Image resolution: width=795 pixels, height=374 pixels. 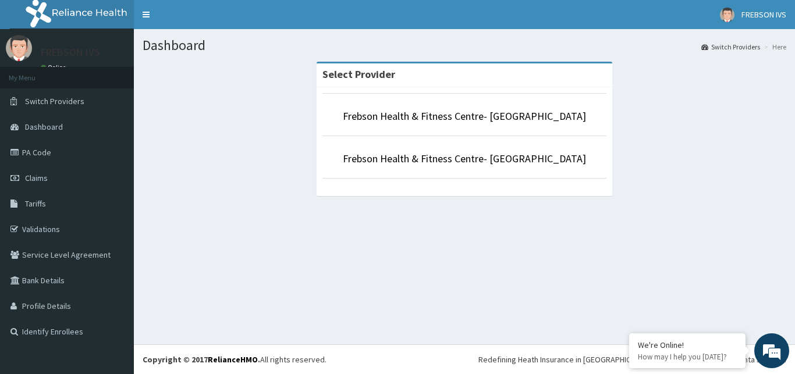 What do you see at coordinates (55, 101) in the screenshot?
I see `span: Switch Providers` at bounding box center [55, 101].